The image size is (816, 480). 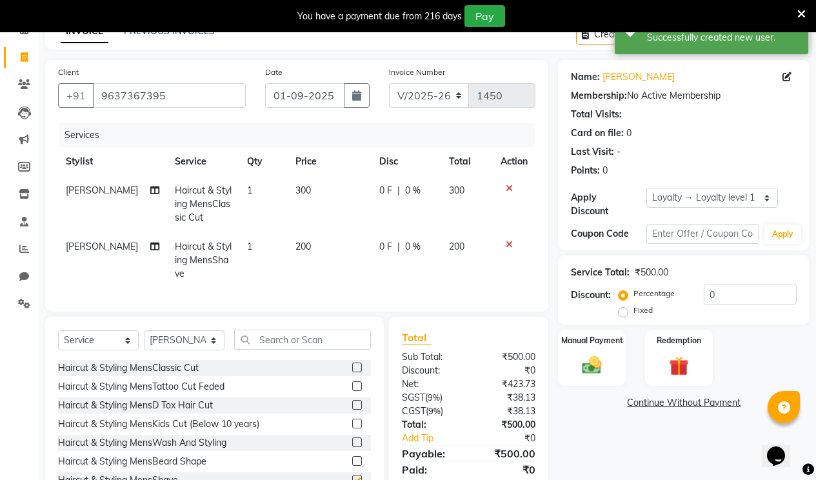 What do you see at coordinates (654, 293) in the screenshot?
I see `label: Percentage` at bounding box center [654, 293].